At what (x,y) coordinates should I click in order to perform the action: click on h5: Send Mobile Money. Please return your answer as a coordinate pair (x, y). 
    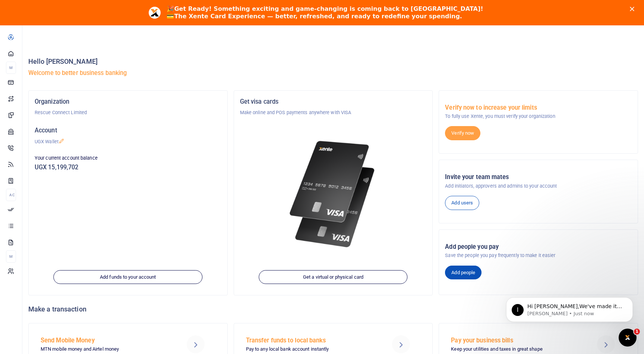
    Looking at the image, I should click on (105, 341).